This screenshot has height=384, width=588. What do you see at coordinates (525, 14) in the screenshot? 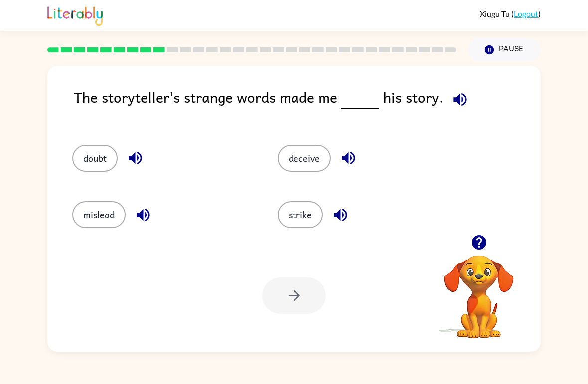
I see `a: Logout` at bounding box center [525, 14].